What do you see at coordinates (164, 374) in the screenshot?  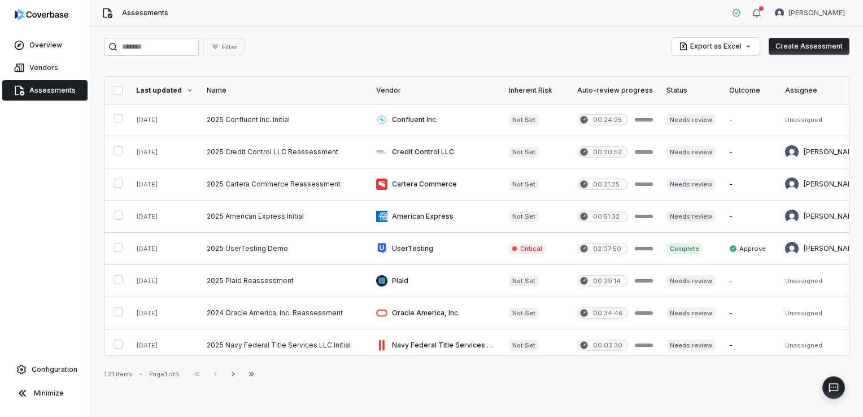 I see `div: Page 1 of 5` at bounding box center [164, 374].